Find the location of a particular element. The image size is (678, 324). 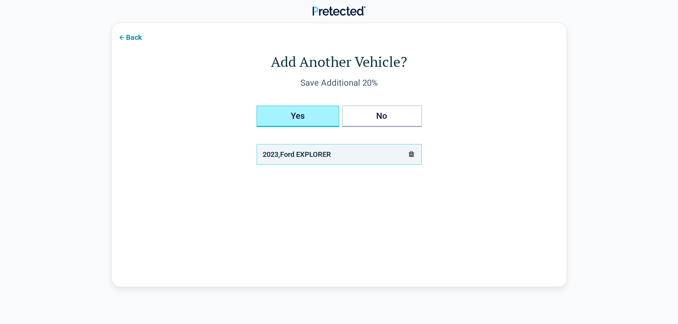

h1: Add Another Vehicle? is located at coordinates (339, 62).